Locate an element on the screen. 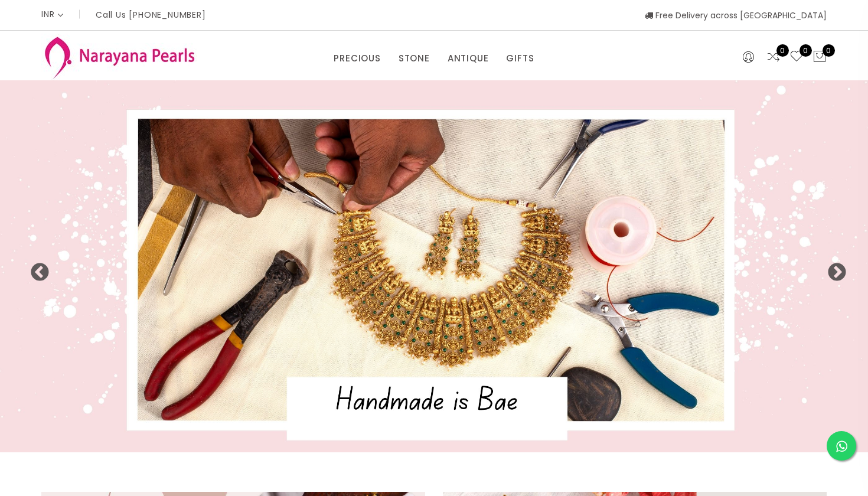 The height and width of the screenshot is (496, 868). button: Next is located at coordinates (833, 269).